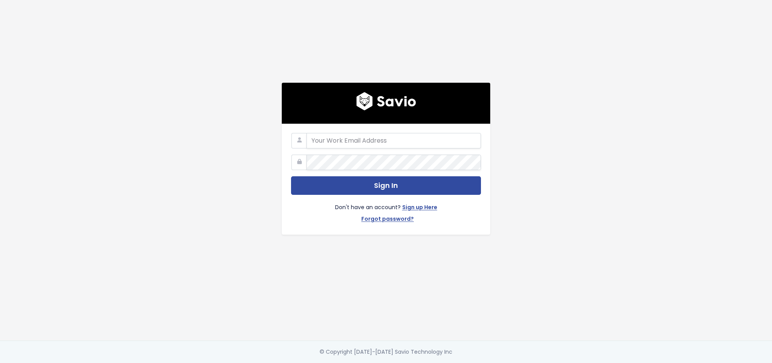 This screenshot has width=772, height=363. I want to click on div: Don't have an account?, so click(386, 210).